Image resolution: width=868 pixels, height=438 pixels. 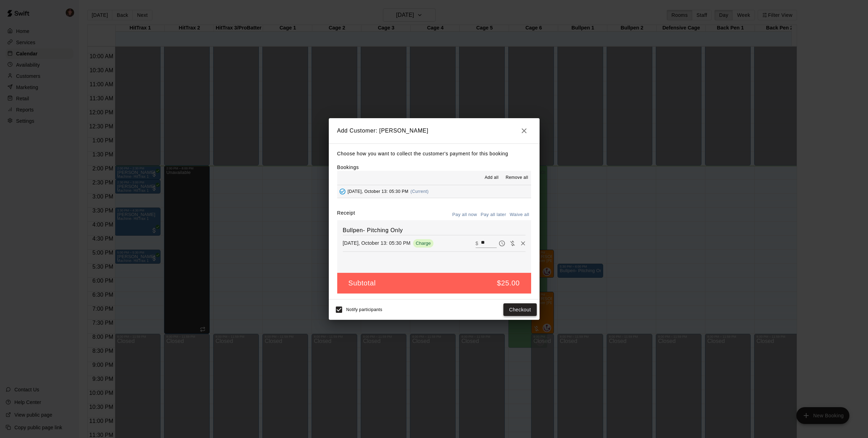 What do you see at coordinates (364, 310) in the screenshot?
I see `span: Notify participants` at bounding box center [364, 310].